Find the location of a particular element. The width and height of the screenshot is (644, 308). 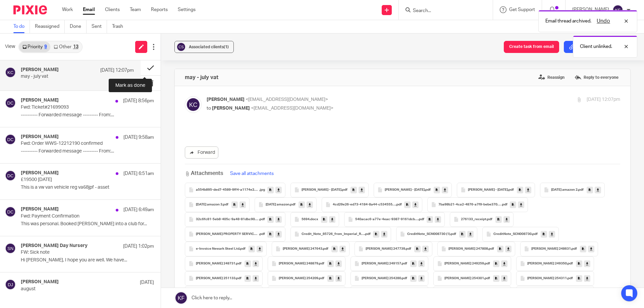

span: 276133_receipt is located at coordinates (474, 219).